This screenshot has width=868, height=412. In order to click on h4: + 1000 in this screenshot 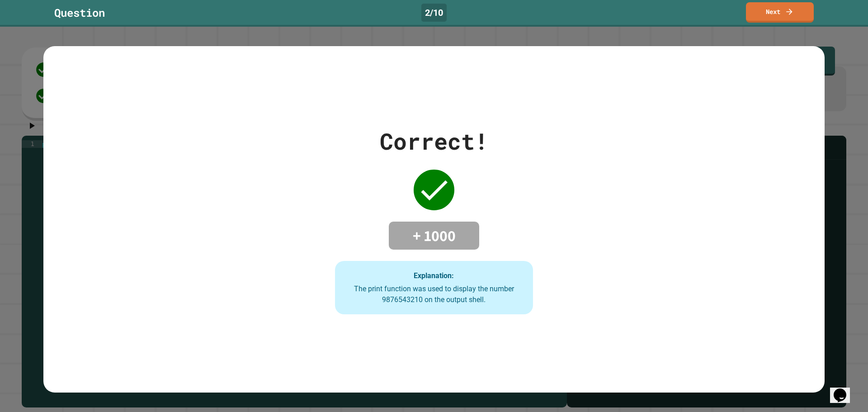, I will do `click(434, 236)`.